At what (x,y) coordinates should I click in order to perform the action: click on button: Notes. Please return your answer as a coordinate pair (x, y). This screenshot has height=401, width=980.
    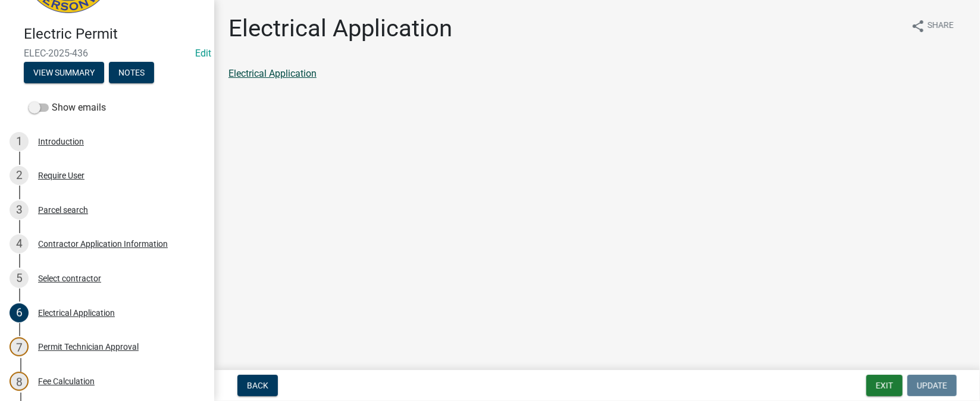
    Looking at the image, I should click on (132, 72).